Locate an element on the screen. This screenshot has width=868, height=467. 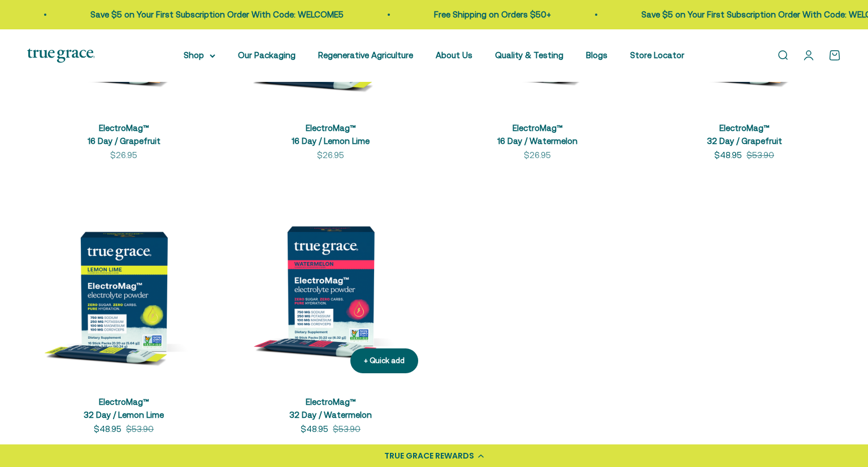
a: Store Locator is located at coordinates (657, 55).